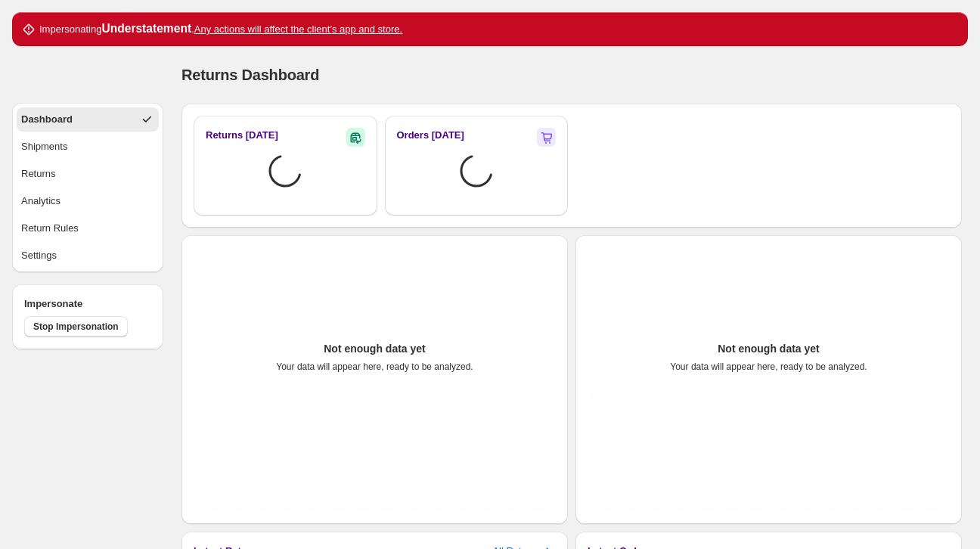 The image size is (980, 549). Describe the element at coordinates (88, 201) in the screenshot. I see `button: Analytics` at that location.